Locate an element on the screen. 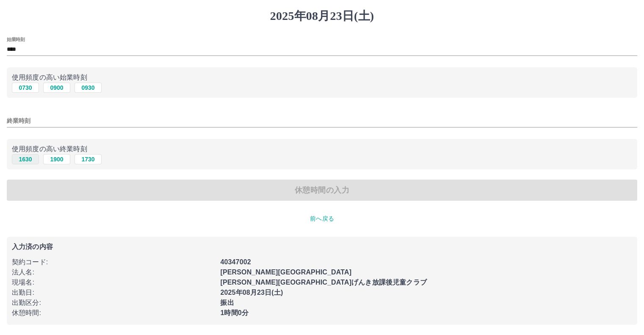 This screenshot has width=644, height=335. p: 出勤日 : is located at coordinates (114, 293).